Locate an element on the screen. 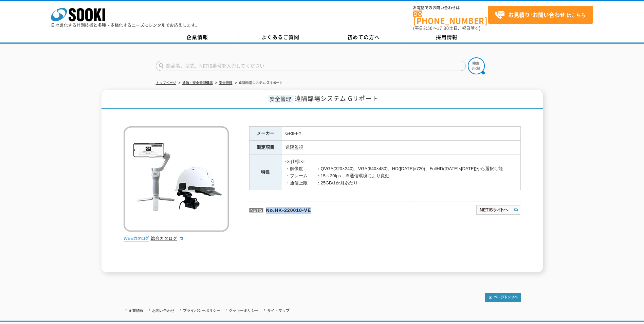  a: クッキーポリシー is located at coordinates (244, 310).